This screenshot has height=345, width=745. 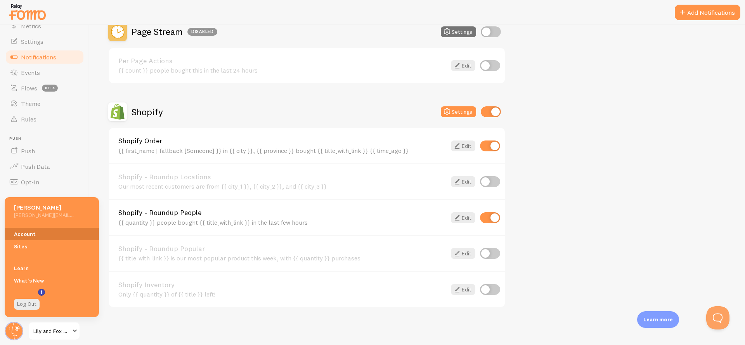 I want to click on a: Learn, so click(x=52, y=268).